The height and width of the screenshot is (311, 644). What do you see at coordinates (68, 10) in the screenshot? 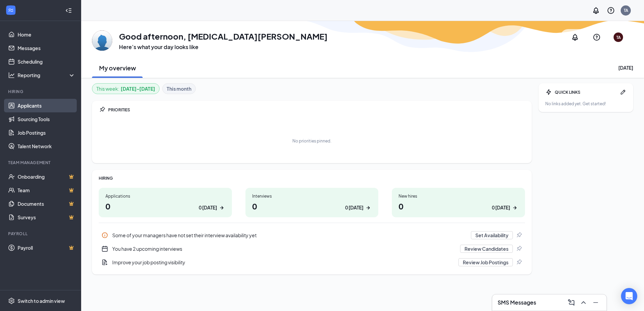
I see `svg: Collapse` at bounding box center [68, 10].